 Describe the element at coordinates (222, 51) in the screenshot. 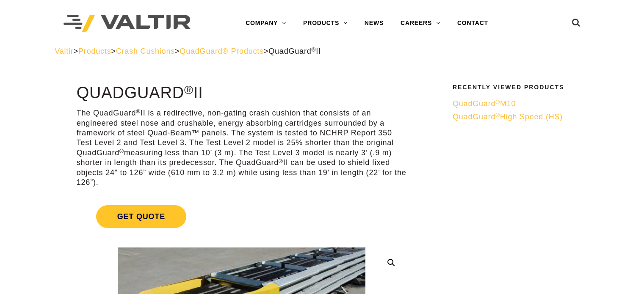

I see `span: QuadGuard® Products` at that location.